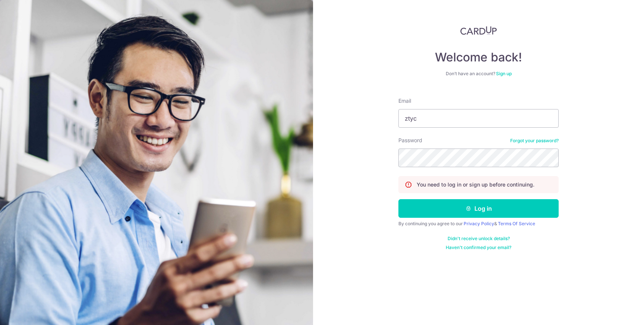 The width and height of the screenshot is (644, 325). I want to click on label: Email, so click(405, 101).